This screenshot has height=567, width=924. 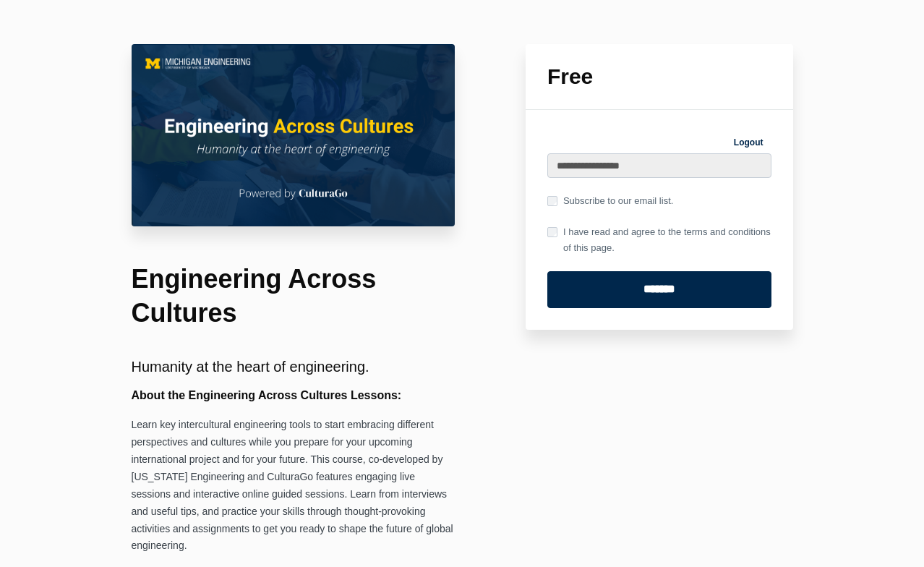 I want to click on h1: Engineering Across Cultures, so click(x=294, y=297).